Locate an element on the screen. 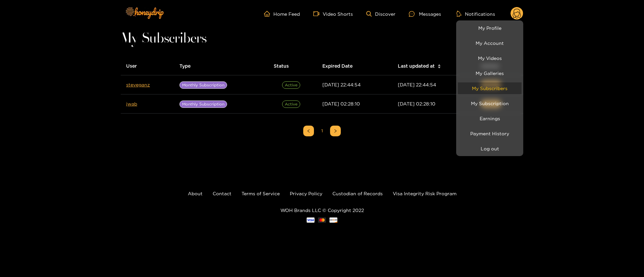 The width and height of the screenshot is (644, 277). a: My Profile is located at coordinates (490, 28).